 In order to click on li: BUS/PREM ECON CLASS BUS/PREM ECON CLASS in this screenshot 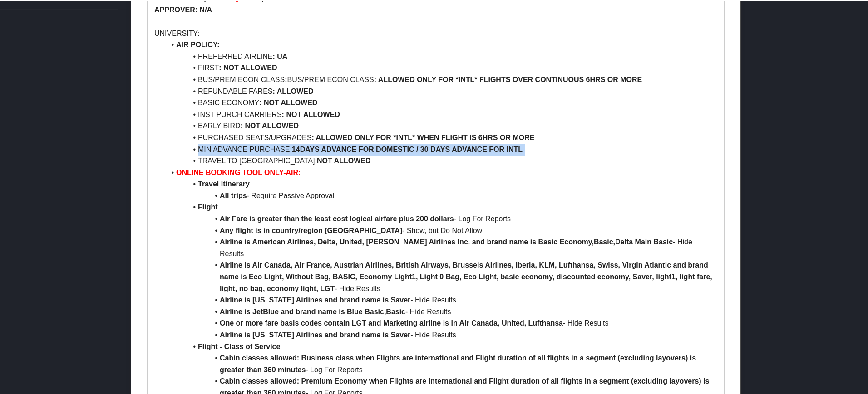, I will do `click(441, 79)`.